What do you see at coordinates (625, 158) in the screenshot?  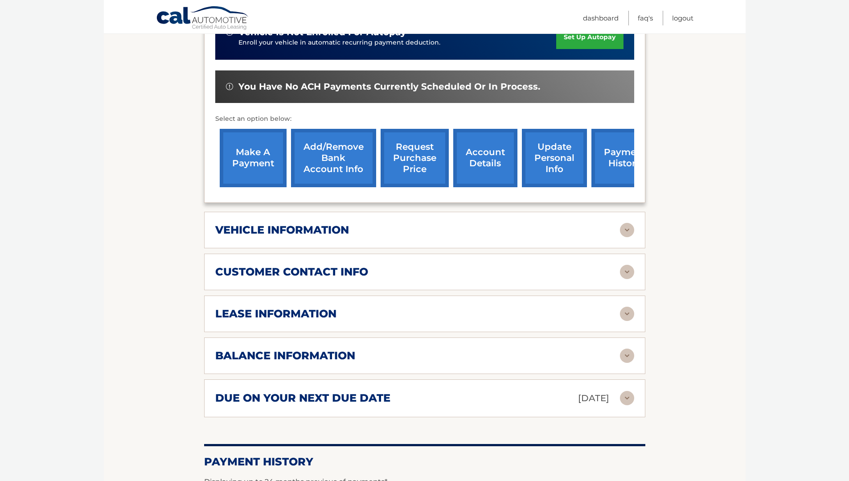 I see `a: payment history` at bounding box center [625, 158].